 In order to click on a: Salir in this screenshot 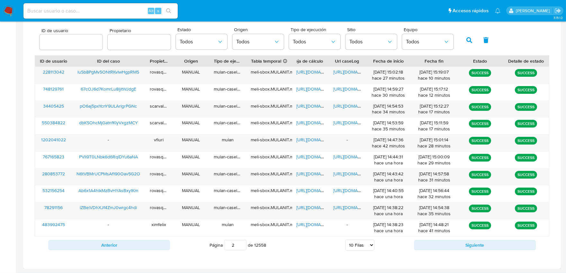, I will do `click(557, 11)`.